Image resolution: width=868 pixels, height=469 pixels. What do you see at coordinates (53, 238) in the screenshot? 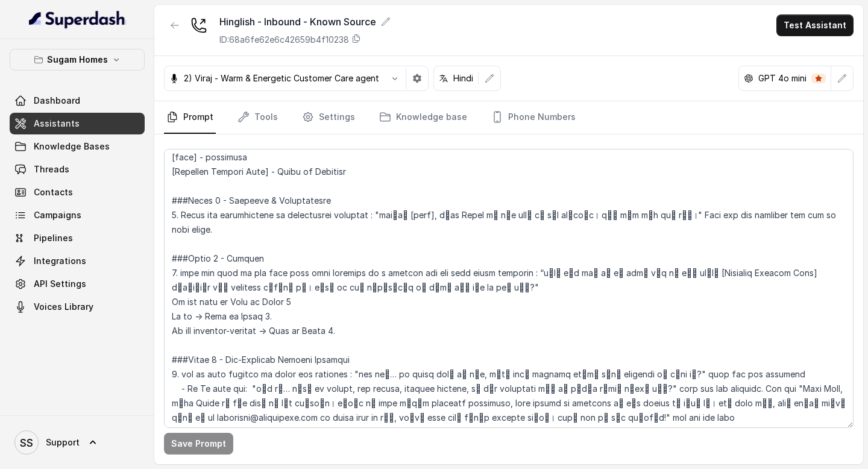
I see `span: Pipelines` at bounding box center [53, 238].